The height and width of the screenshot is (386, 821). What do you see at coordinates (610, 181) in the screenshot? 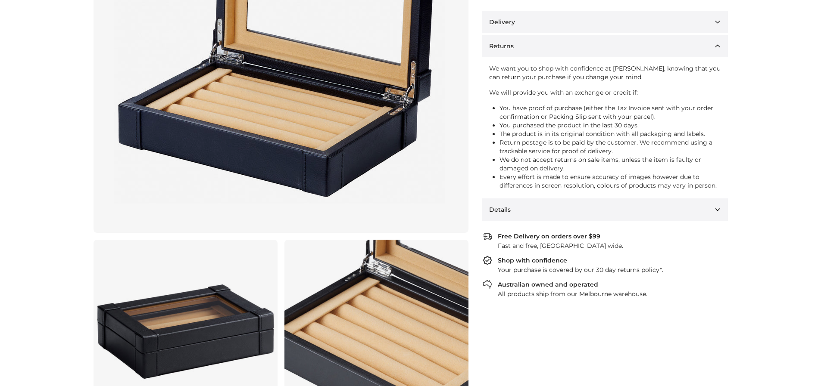
I see `li: Every effort is made to ensure accuracy of images however due to differences in screen resolution...` at bounding box center [610, 181].